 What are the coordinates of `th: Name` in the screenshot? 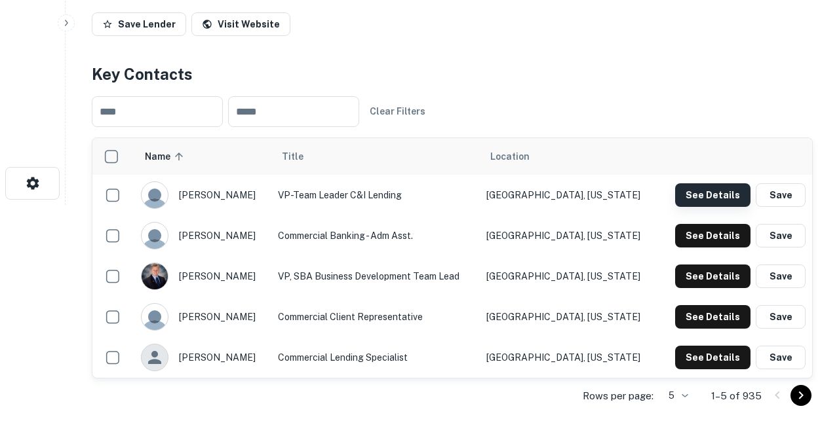 It's located at (202, 157).